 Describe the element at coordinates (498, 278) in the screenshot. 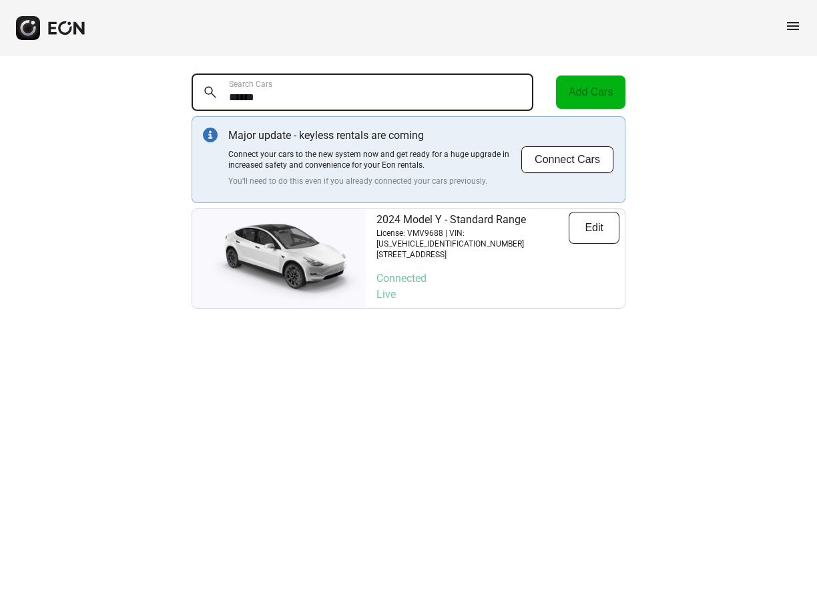

I see `p: Connected` at that location.